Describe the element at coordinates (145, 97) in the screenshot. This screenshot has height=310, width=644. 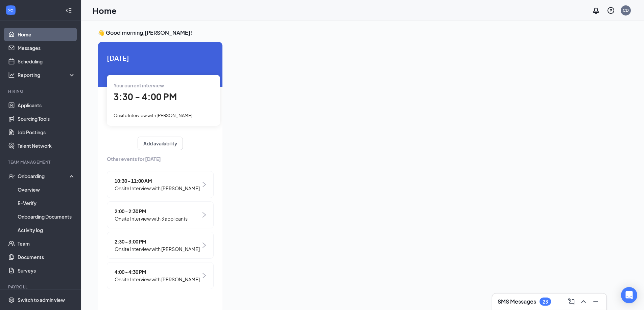
I see `span: 3:30 - 4:00 PM` at that location.